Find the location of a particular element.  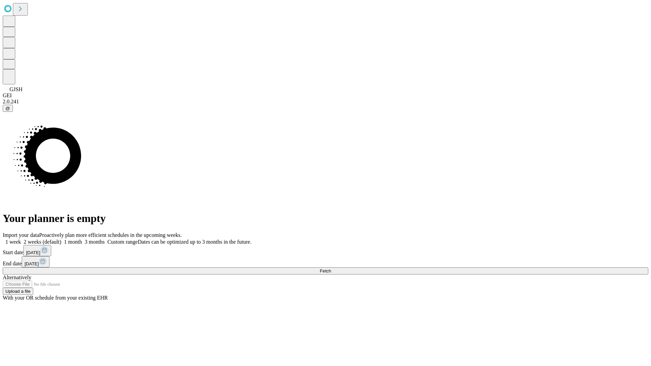

span: Proactively plan more efficient schedules in the upcoming weeks. is located at coordinates (111, 235).